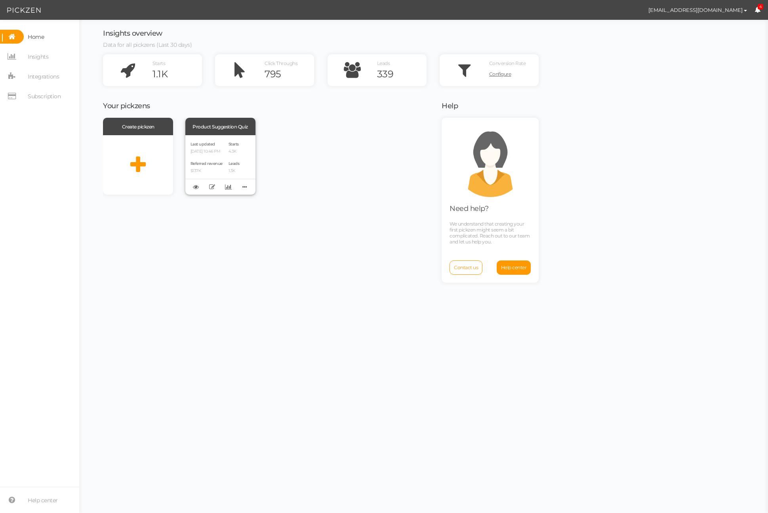 Image resolution: width=768 pixels, height=513 pixels. Describe the element at coordinates (206, 163) in the screenshot. I see `span: Referred revenue` at that location.